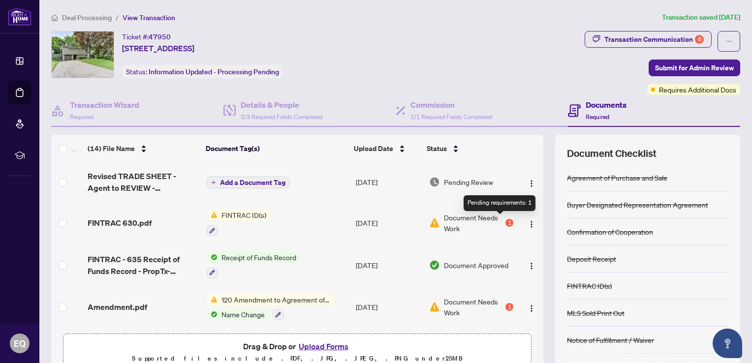 This screenshot has height=363, width=752. What do you see at coordinates (111, 149) in the screenshot?
I see `span: (14) File Name` at bounding box center [111, 149].